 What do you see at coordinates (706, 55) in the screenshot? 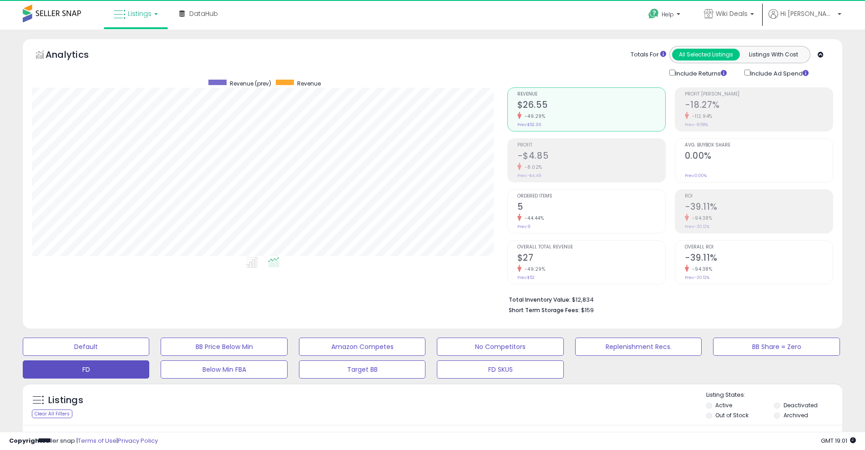
I see `button: All Selected Listings` at bounding box center [706, 55].